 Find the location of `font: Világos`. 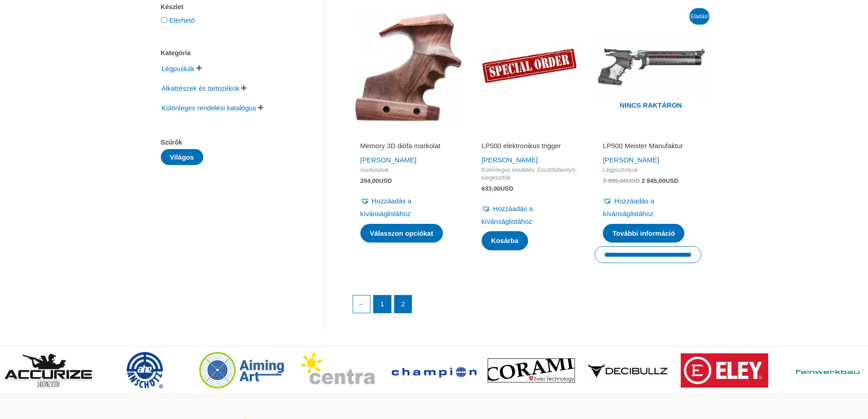

font: Világos is located at coordinates (182, 157).